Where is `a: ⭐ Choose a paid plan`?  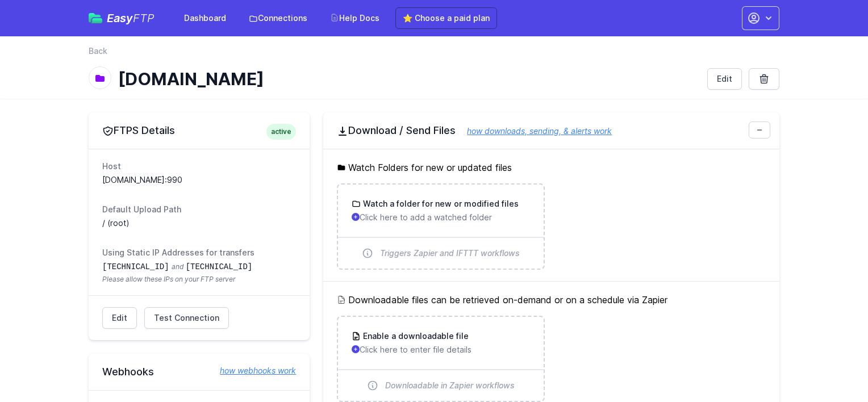
a: ⭐ Choose a paid plan is located at coordinates (446, 18).